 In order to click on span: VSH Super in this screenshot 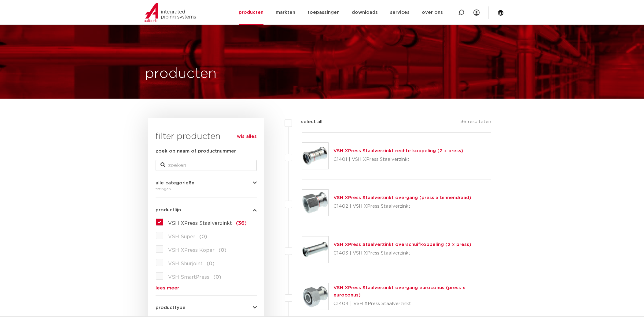, I will do `click(182, 237)`.